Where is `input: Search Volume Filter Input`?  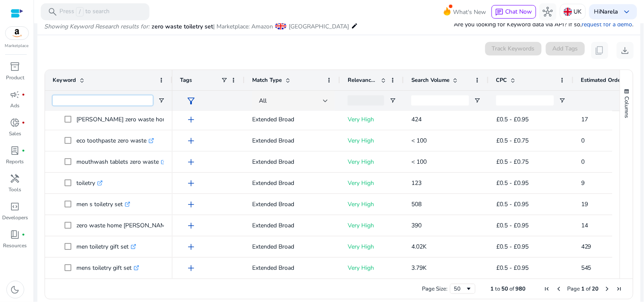 input: Search Volume Filter Input is located at coordinates (441, 101).